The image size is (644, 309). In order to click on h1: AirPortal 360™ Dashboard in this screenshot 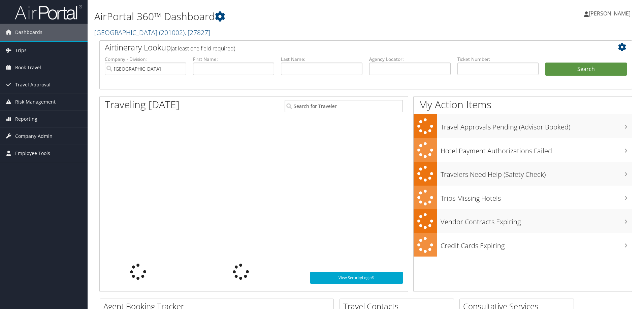, I will do `click(275, 17)`.